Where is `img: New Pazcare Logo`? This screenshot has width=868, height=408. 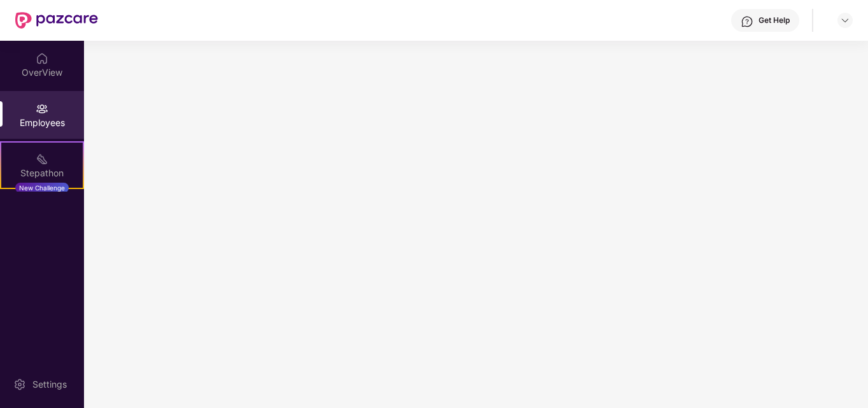
img: New Pazcare Logo is located at coordinates (56, 20).